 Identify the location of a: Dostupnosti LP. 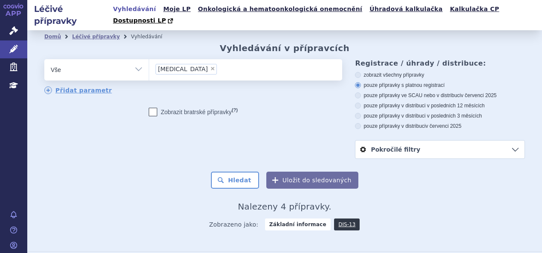
(144, 21).